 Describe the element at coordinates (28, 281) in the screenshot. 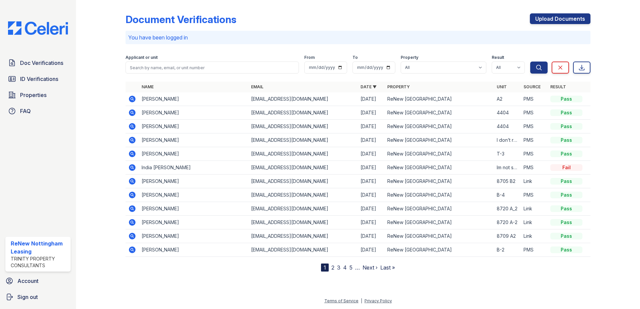

I see `span: Account` at that location.